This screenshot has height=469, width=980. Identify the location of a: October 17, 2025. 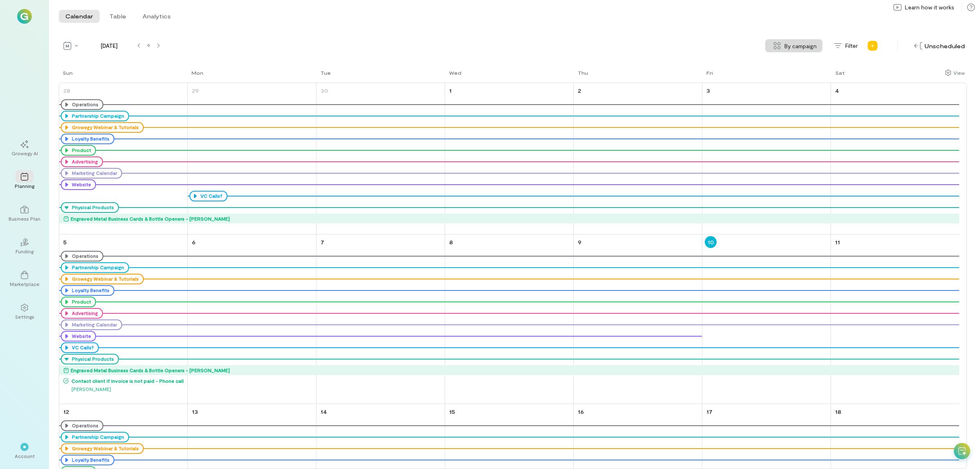
(709, 411).